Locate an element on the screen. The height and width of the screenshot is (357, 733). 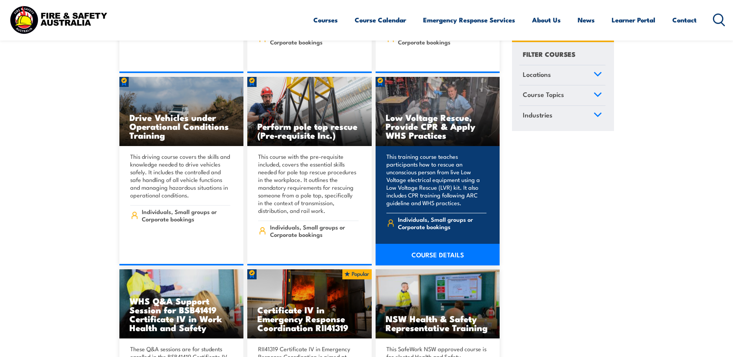
a: COURSE DETAILS is located at coordinates (438, 255).